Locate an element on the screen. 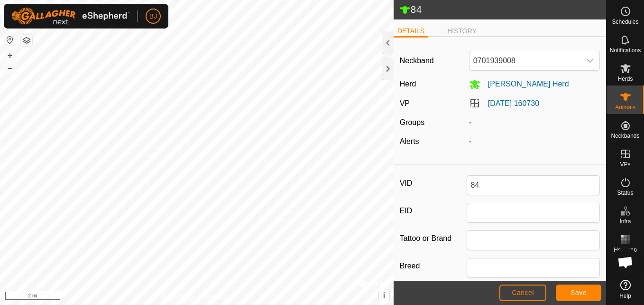 This screenshot has width=644, height=305. label: VID is located at coordinates (433, 183).